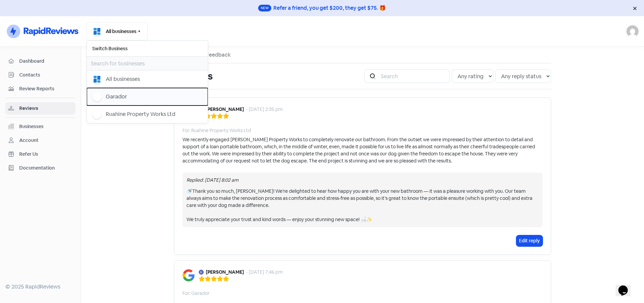 The width and height of the screenshot is (644, 303). What do you see at coordinates (40, 109) in the screenshot?
I see `a: Reviews` at bounding box center [40, 109].